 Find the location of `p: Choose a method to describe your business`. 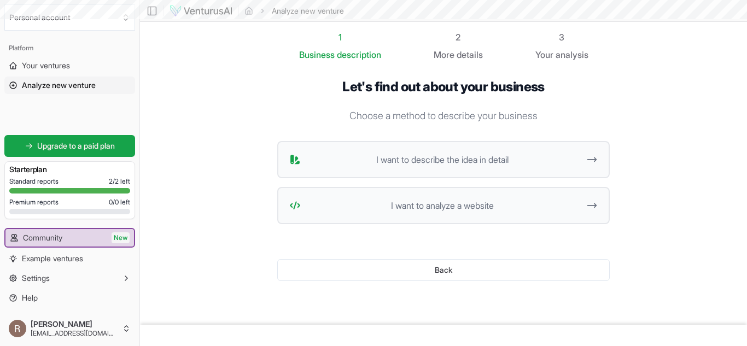

p: Choose a method to describe your business is located at coordinates (444, 116).